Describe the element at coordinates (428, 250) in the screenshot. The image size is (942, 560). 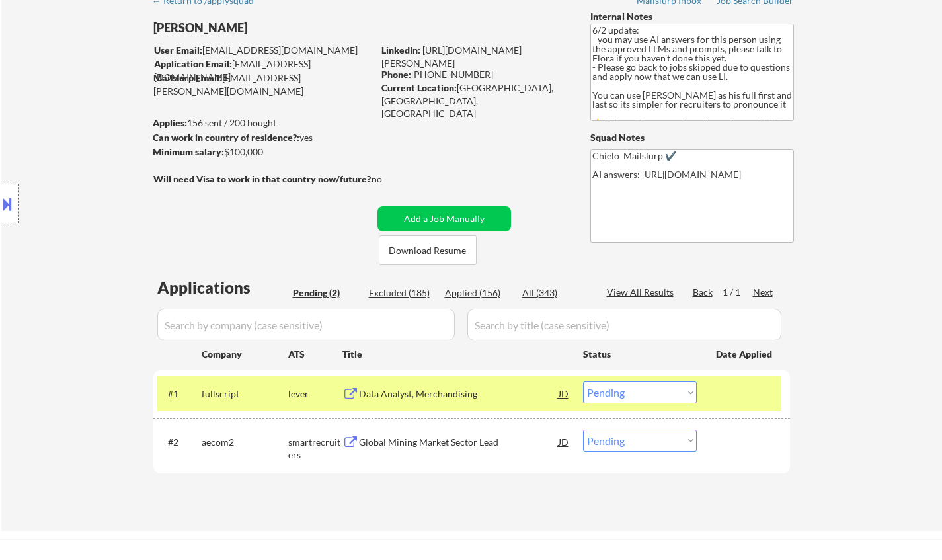
I see `button: Download Resume` at that location.